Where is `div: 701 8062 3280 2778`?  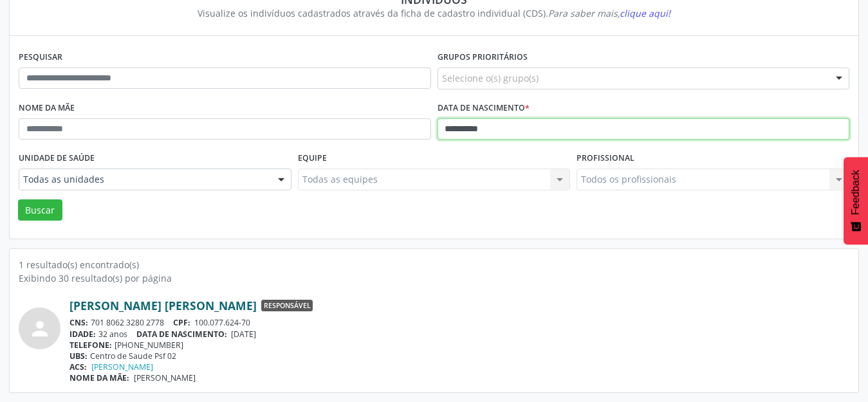
div: 701 8062 3280 2778 is located at coordinates (460, 322).